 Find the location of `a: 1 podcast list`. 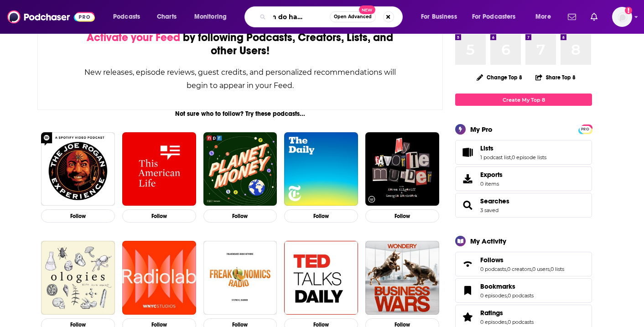

a: 1 podcast list is located at coordinates (495, 158).